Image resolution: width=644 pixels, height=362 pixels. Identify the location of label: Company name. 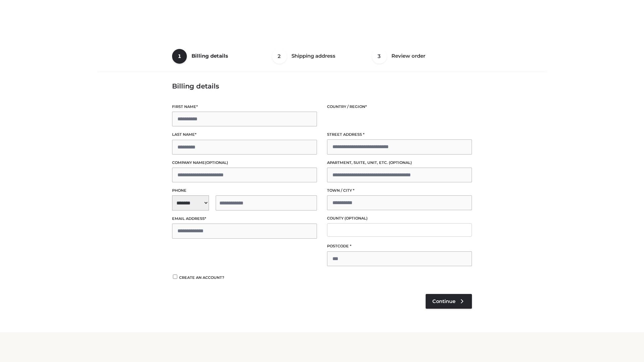
(245, 163).